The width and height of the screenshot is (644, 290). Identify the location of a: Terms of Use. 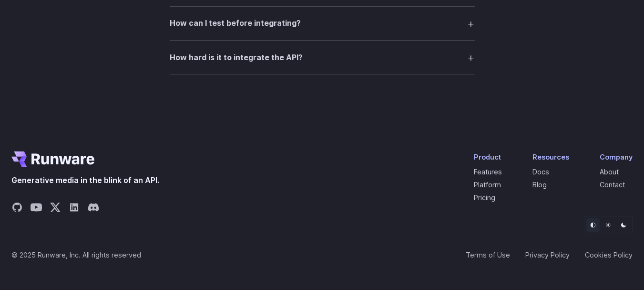
(488, 254).